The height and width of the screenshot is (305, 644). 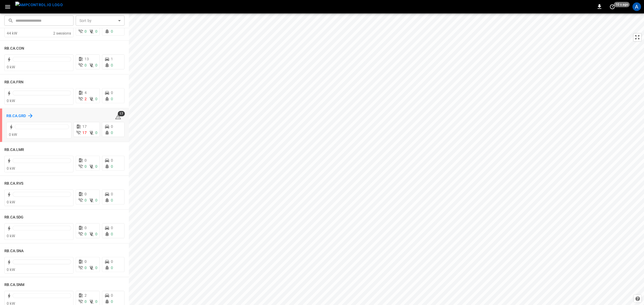 What do you see at coordinates (62, 33) in the screenshot?
I see `span: 2 sessions` at bounding box center [62, 33].